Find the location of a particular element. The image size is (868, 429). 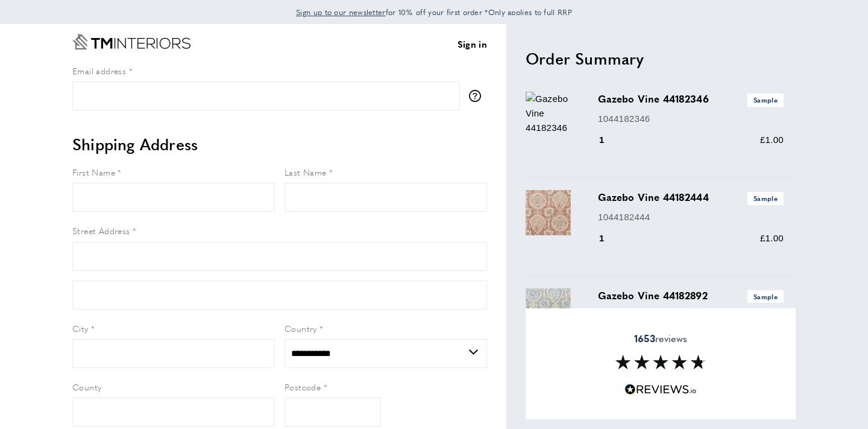

span: reviews is located at coordinates (661, 338).